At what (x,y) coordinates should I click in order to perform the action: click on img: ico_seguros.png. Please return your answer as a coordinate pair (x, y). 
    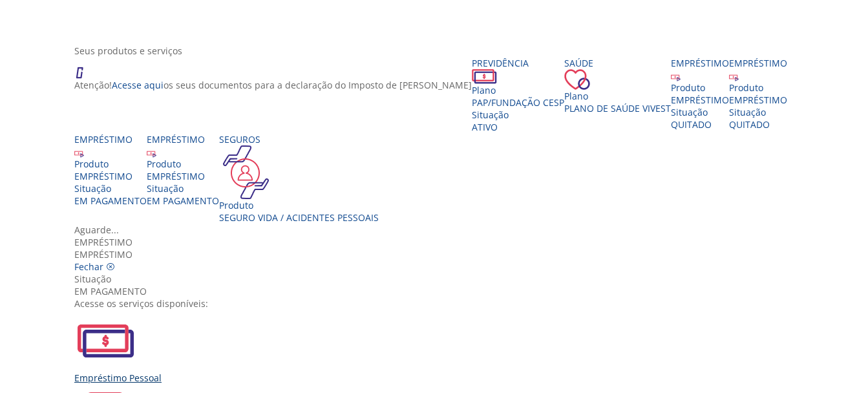
    Looking at the image, I should click on (245, 172).